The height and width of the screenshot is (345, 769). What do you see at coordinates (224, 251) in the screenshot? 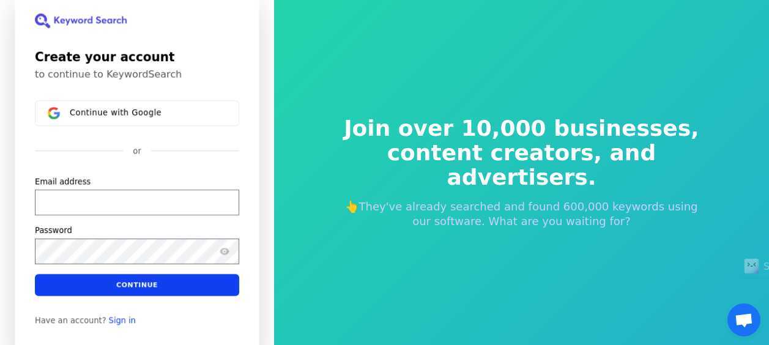
I see `button: Show password` at bounding box center [224, 251].